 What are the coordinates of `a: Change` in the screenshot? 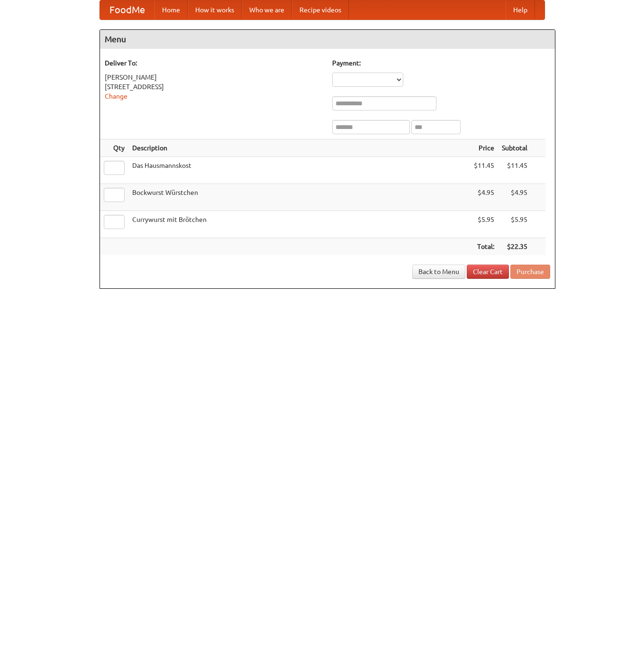 It's located at (116, 96).